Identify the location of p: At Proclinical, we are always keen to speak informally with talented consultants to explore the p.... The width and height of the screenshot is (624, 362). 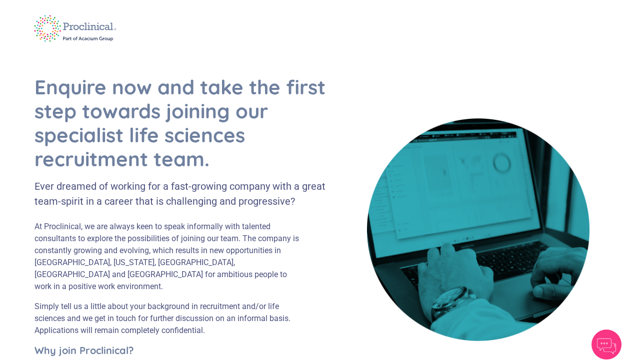
(169, 257).